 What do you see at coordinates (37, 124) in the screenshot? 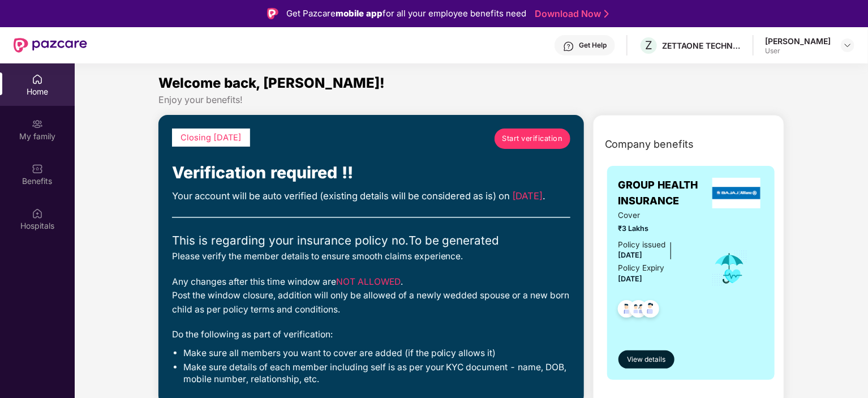
I see `img: svg+xml;base64,PHN2ZyB3aWR0aD0iMjAiIGhlaWdodD0iMjAiIHZpZXdCb3g9IjAgMCAyMCAyMCIgZmlsbD0ibm9uZSIgeG...` at bounding box center [37, 124].